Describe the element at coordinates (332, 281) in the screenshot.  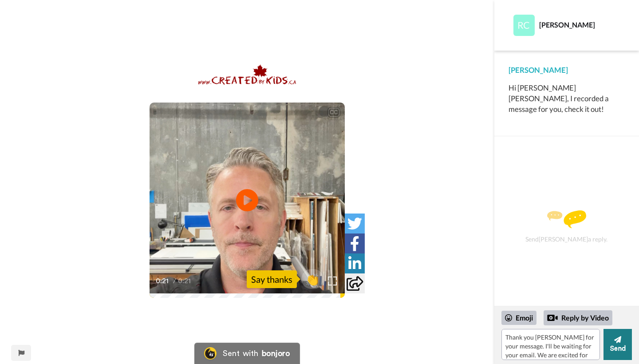
I see `img: Full screen` at that location.